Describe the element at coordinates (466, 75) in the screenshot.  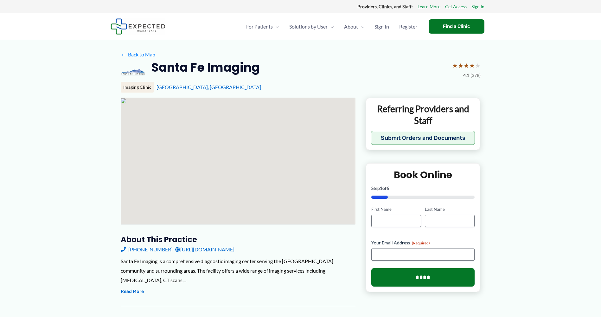
I see `span: 4.1` at that location.